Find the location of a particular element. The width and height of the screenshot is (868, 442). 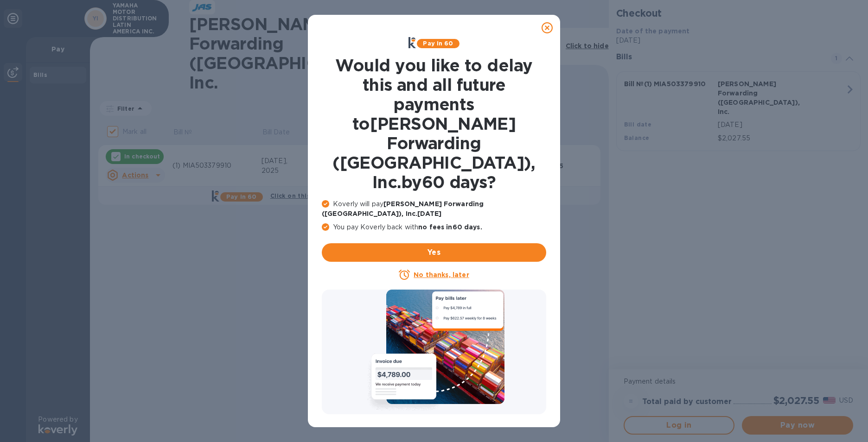

u: No thanks, later is located at coordinates (441, 275).